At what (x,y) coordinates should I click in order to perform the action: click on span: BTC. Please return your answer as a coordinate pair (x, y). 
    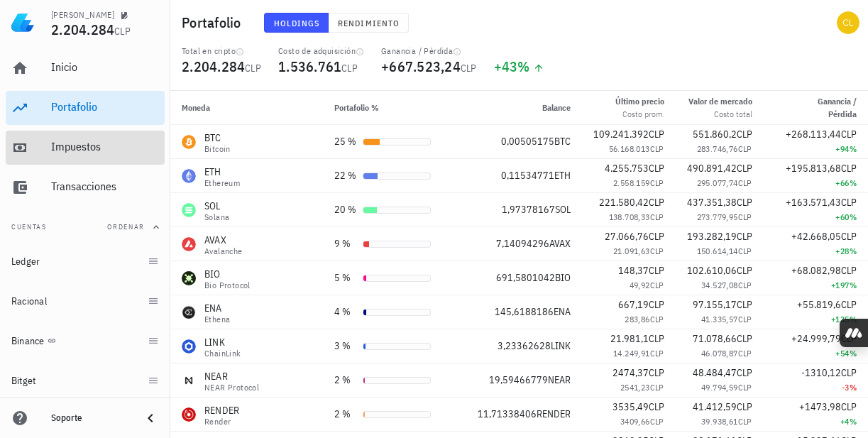
    Looking at the image, I should click on (562, 141).